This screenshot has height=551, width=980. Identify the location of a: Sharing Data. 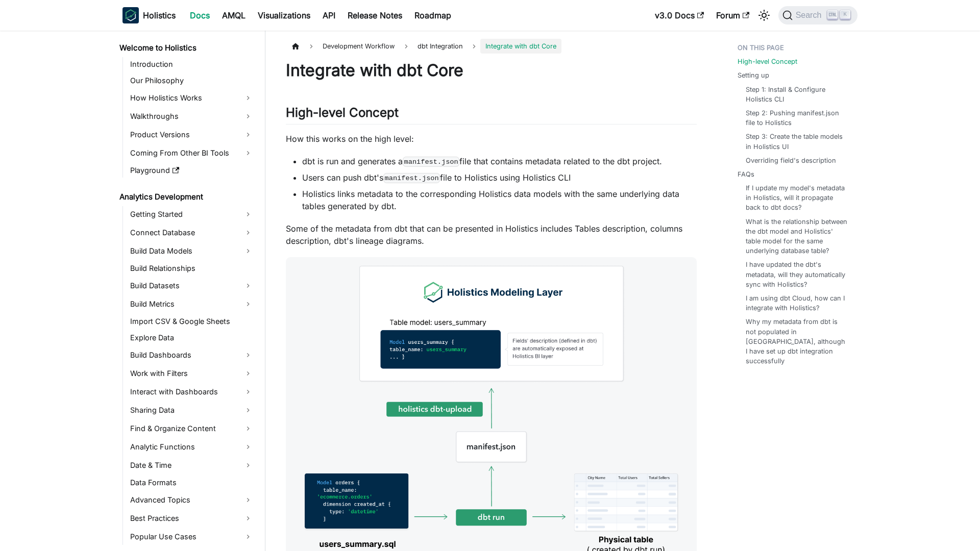
(192, 410).